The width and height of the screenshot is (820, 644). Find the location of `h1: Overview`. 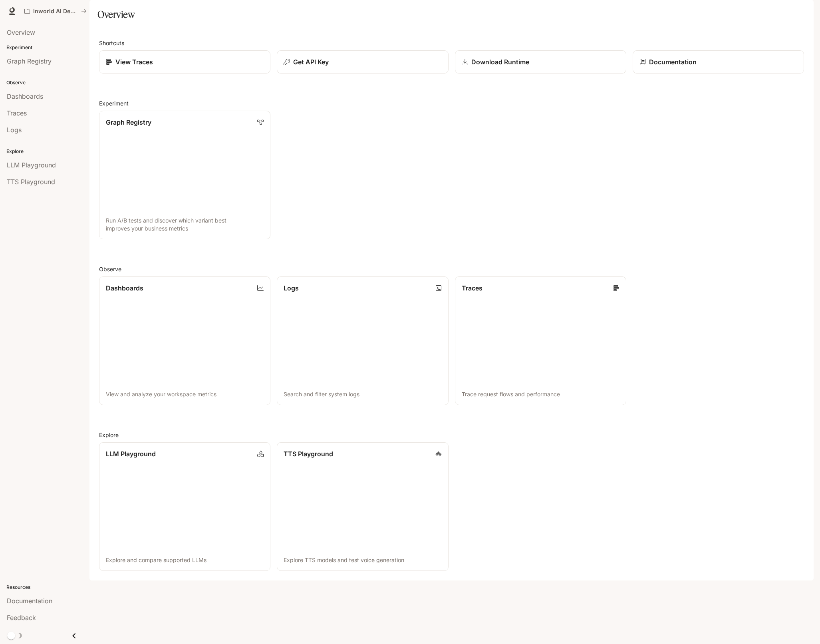

h1: Overview is located at coordinates (116, 14).